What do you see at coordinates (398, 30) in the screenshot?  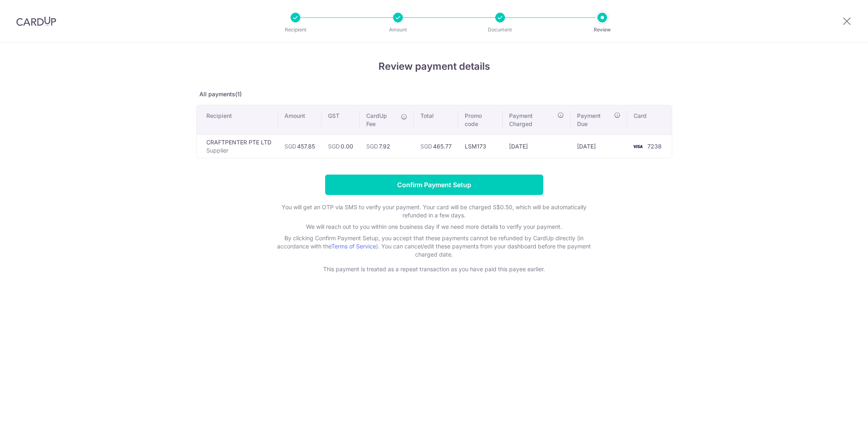 I see `p: Amount` at bounding box center [398, 30].